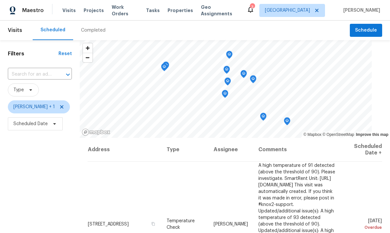  I want to click on th: Scheduled Date ↑, so click(362, 150).